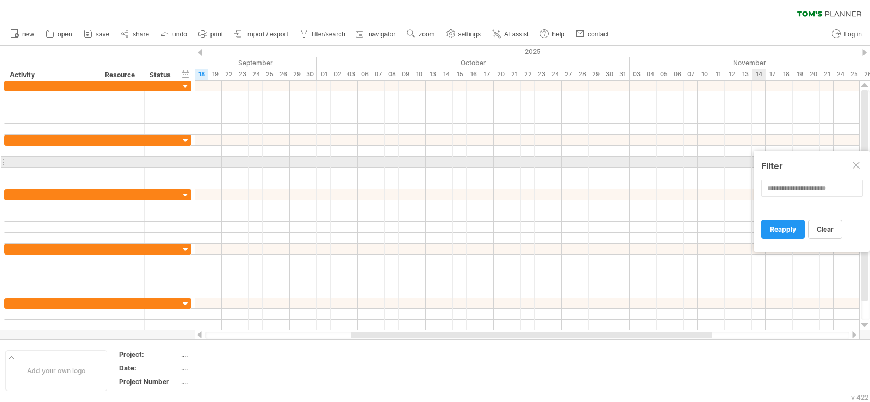 The image size is (870, 402). Describe the element at coordinates (216, 34) in the screenshot. I see `span: print` at that location.